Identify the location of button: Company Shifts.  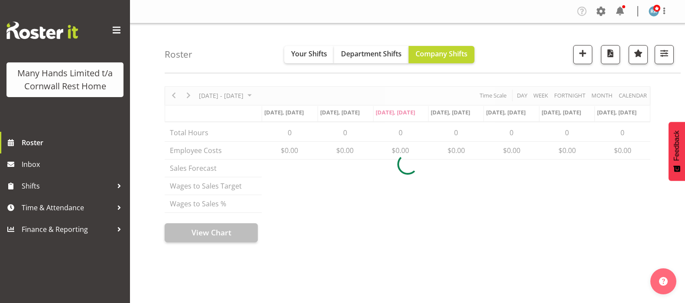
(441, 55).